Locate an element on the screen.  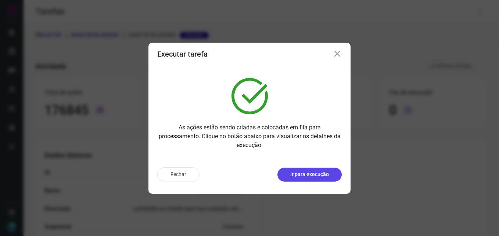
p: Ir para execução is located at coordinates (310, 174).